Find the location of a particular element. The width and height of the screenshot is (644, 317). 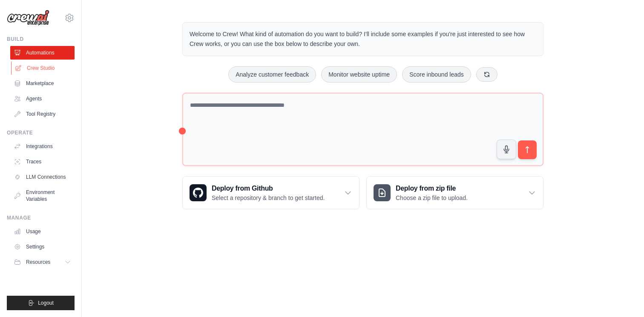

a: Crew Studio is located at coordinates (43, 68).